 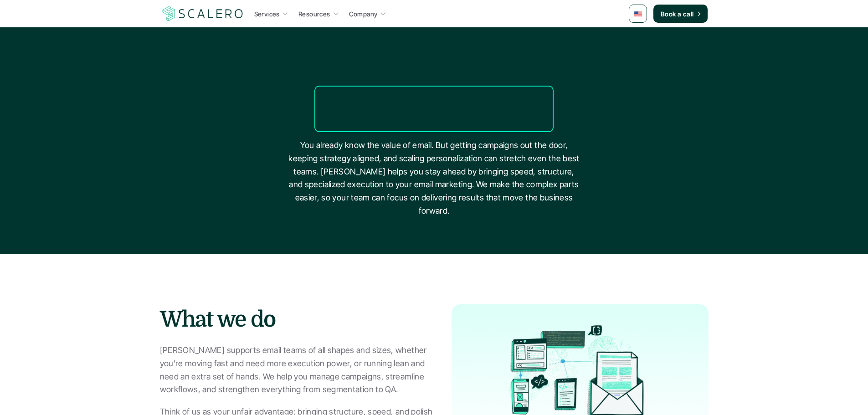 What do you see at coordinates (203, 14) in the screenshot?
I see `img: Scalero company logotype` at bounding box center [203, 14].